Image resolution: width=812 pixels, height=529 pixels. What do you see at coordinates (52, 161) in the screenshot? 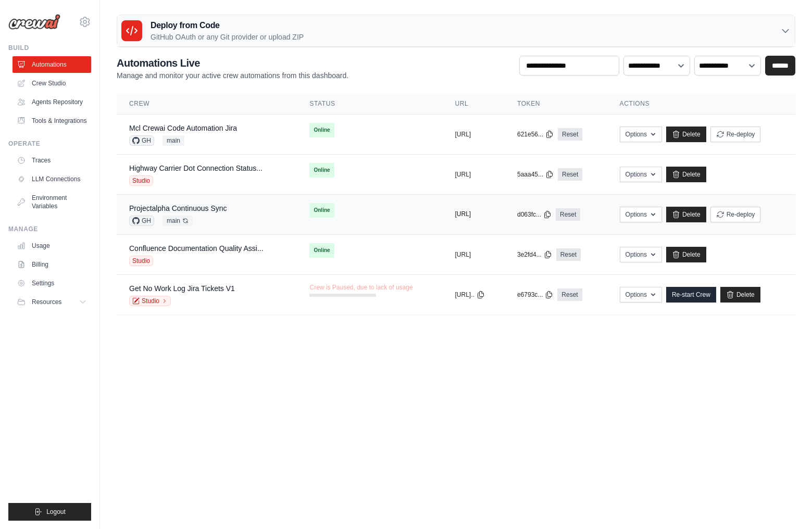
I see `a: Traces` at bounding box center [52, 161].